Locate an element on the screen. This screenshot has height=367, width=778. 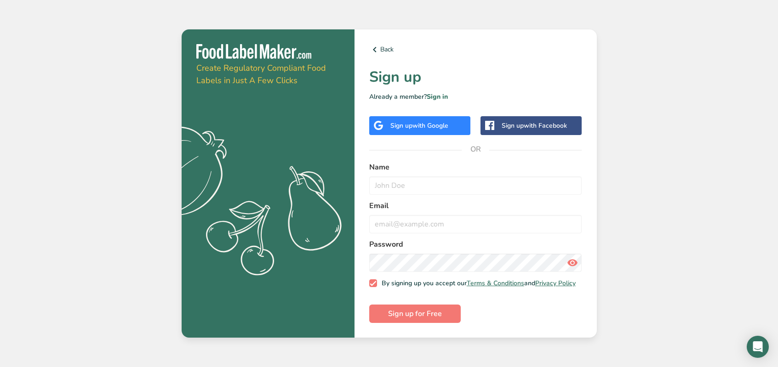
span: OR is located at coordinates (475, 149).